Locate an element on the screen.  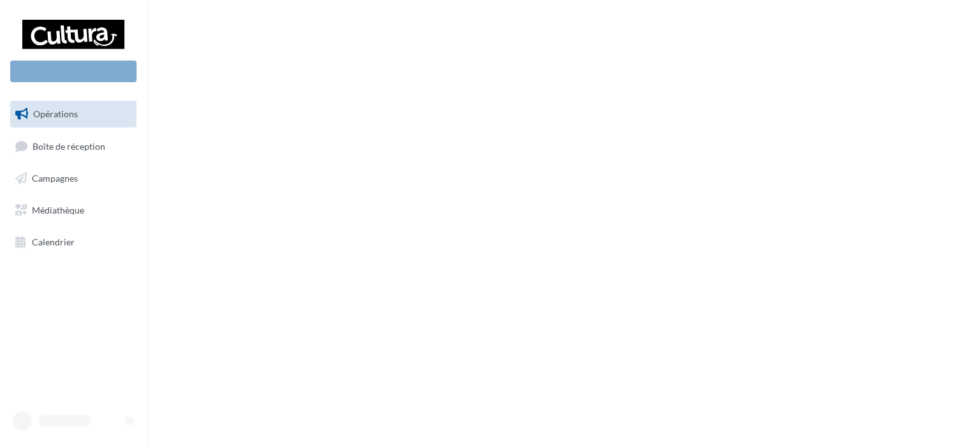
a: Boîte de réception is located at coordinates (74, 146).